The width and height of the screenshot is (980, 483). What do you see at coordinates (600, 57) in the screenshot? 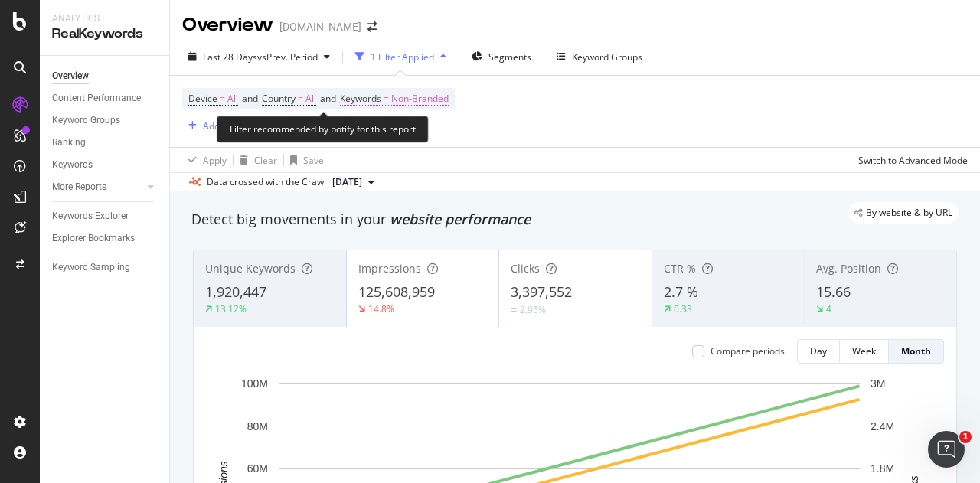
I see `button: Keyword Groups` at bounding box center [600, 57].